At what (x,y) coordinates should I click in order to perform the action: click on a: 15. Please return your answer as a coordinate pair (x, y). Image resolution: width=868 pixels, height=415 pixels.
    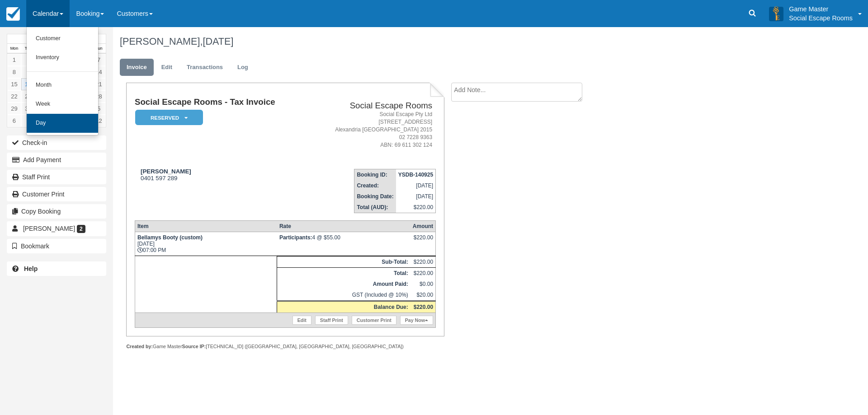
    Looking at the image, I should click on (14, 84).